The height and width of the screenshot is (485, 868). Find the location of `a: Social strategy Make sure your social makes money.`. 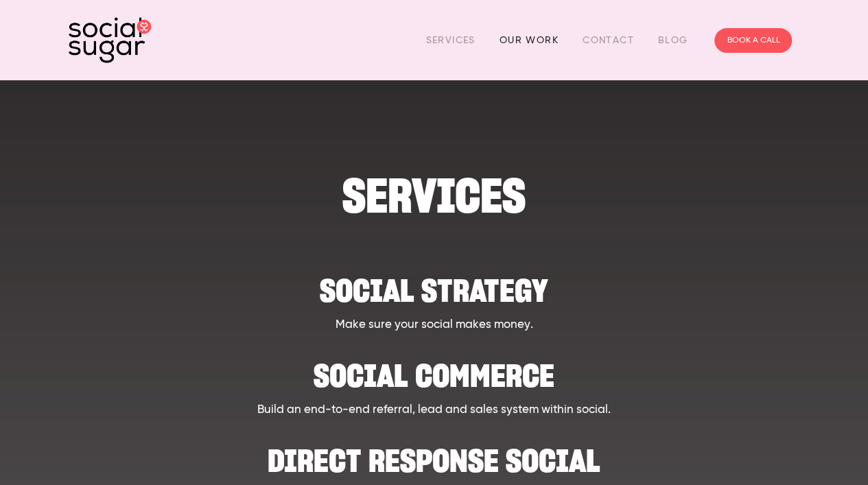

a: Social strategy Make sure your social makes money. is located at coordinates (433, 298).